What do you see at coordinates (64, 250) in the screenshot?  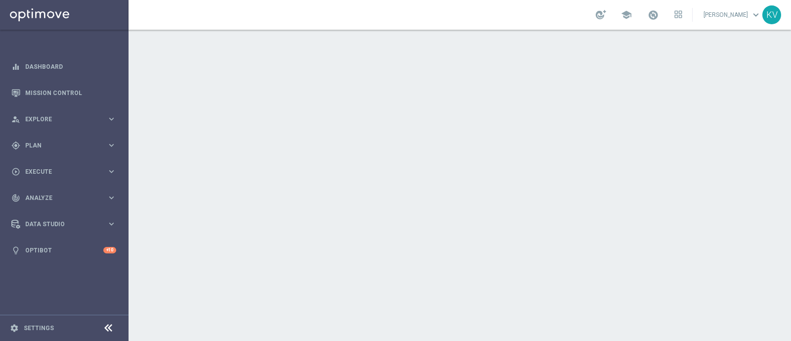 I see `div: Optibot` at bounding box center [64, 250].